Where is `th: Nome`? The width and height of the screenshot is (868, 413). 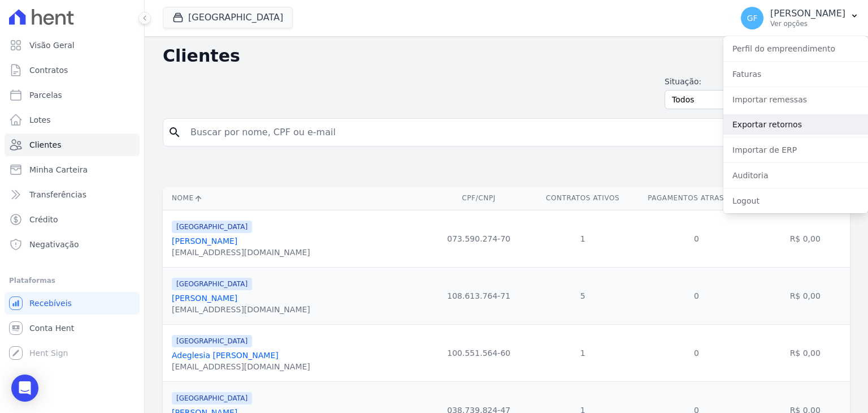
th: Nome is located at coordinates (293, 198).